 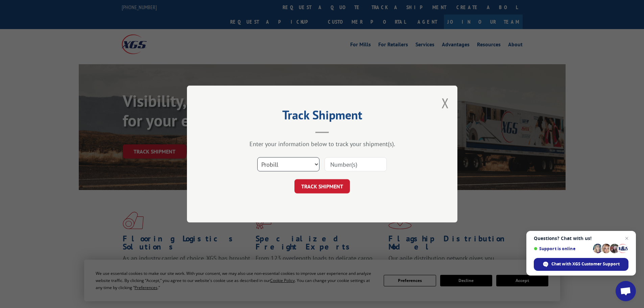 What do you see at coordinates (627, 238) in the screenshot?
I see `span: Close chat` at bounding box center [627, 238].